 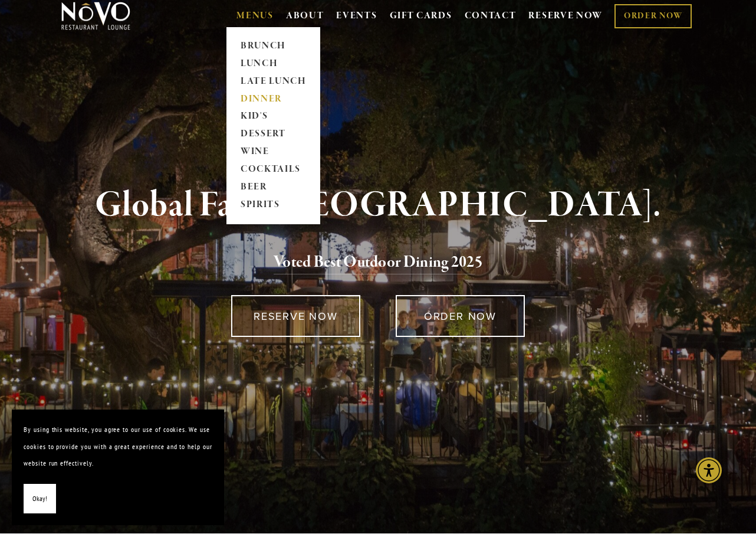 I want to click on a: WINE, so click(x=273, y=152).